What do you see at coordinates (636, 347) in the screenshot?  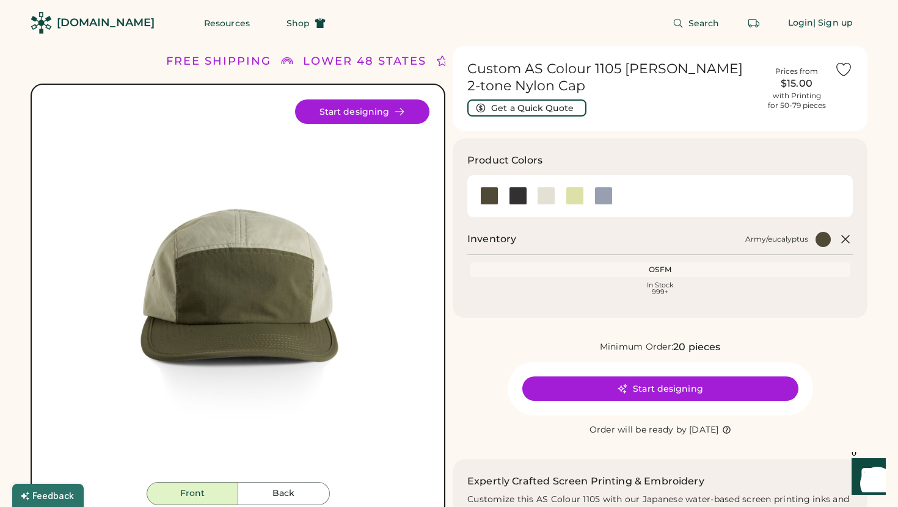 I see `div: Minimum Order:` at bounding box center [636, 347].